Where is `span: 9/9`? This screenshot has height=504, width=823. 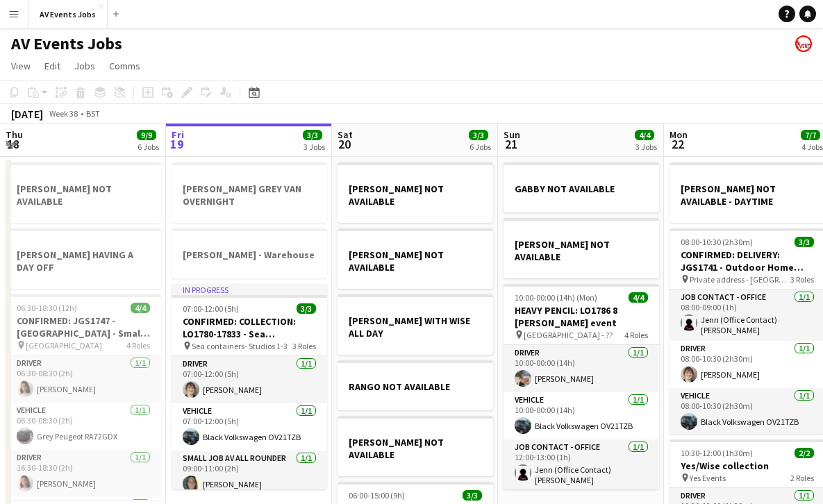
span: 9/9 is located at coordinates (147, 134).